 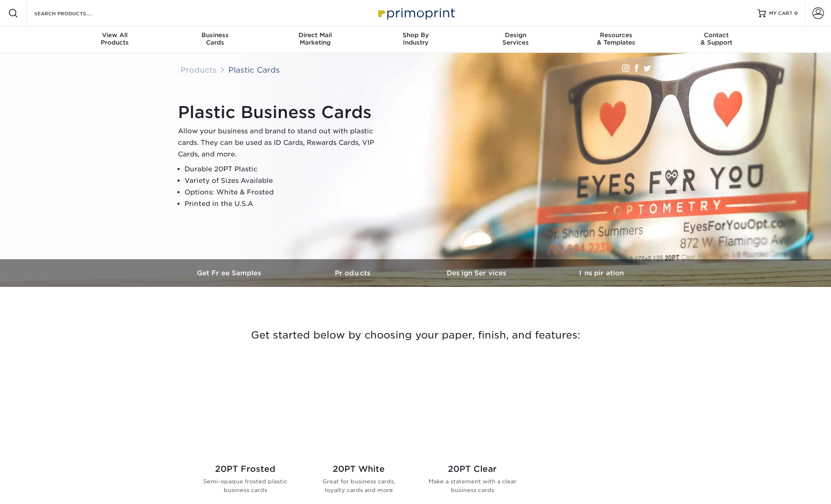 I want to click on img: Primoprint, so click(x=415, y=13).